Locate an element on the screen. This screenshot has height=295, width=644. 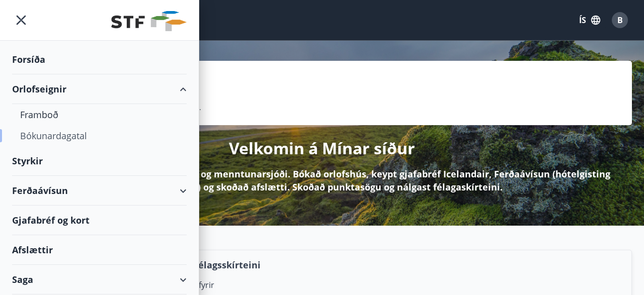
div: Styrkir is located at coordinates (99, 162).